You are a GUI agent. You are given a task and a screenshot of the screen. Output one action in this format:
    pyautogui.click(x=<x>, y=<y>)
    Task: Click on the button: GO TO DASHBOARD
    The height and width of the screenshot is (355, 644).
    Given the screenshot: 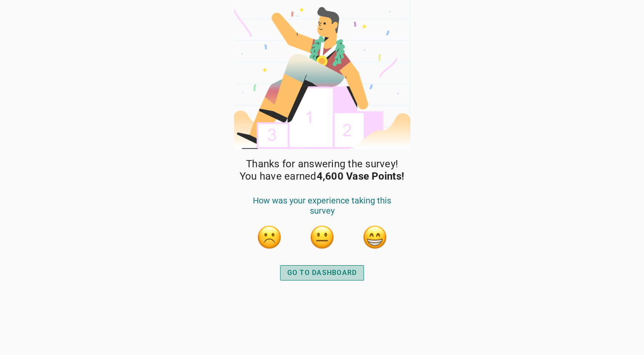 What is the action you would take?
    pyautogui.click(x=322, y=273)
    